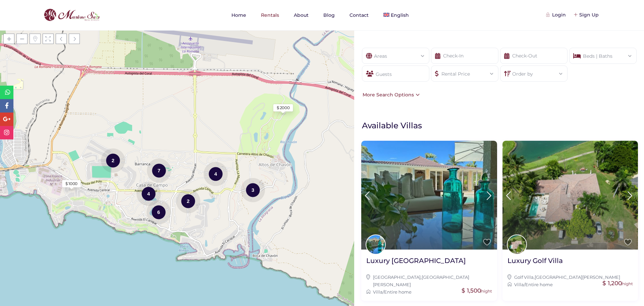 The width and height of the screenshot is (644, 306). I want to click on div: Guests, so click(395, 74).